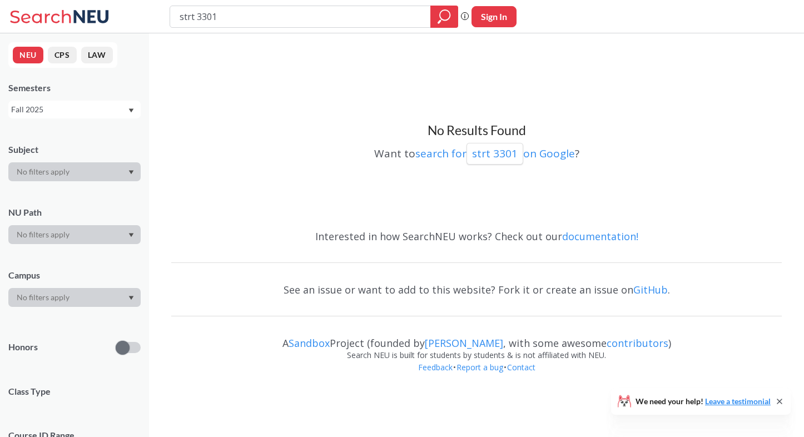  What do you see at coordinates (495, 154) in the screenshot?
I see `p: strt 3301` at bounding box center [495, 154].